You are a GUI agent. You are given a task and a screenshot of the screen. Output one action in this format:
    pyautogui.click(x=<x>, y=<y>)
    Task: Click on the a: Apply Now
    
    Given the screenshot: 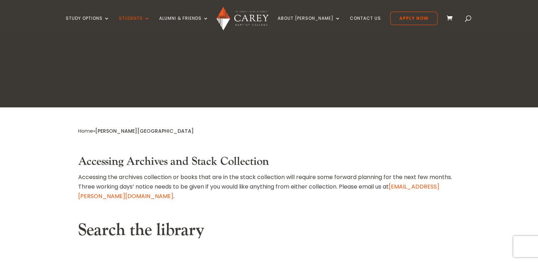 What is the action you would take?
    pyautogui.click(x=414, y=18)
    